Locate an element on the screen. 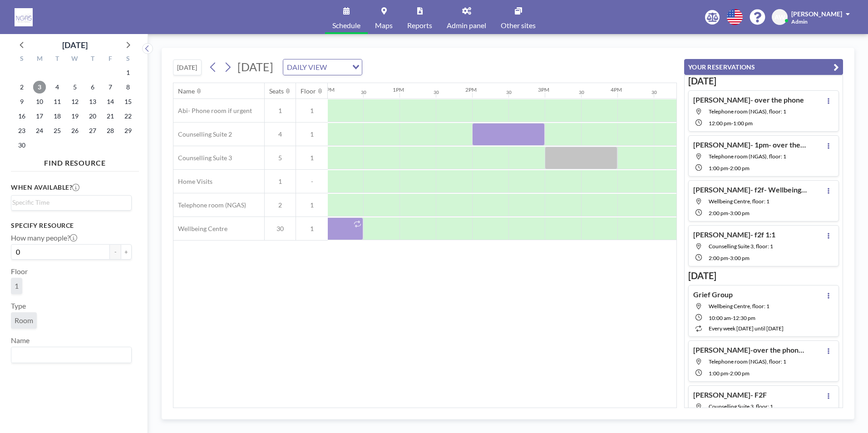  button: YOUR RESERVATIONS is located at coordinates (764, 67).